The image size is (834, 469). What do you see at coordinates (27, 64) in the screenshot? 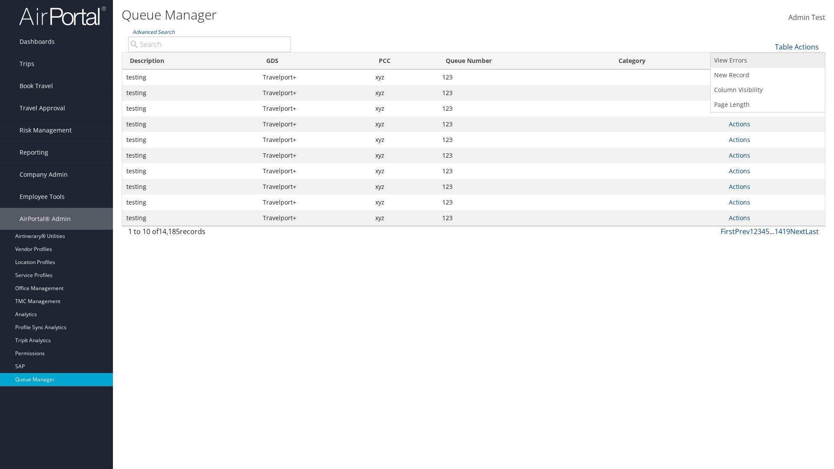
I see `span: Trips` at bounding box center [27, 64].